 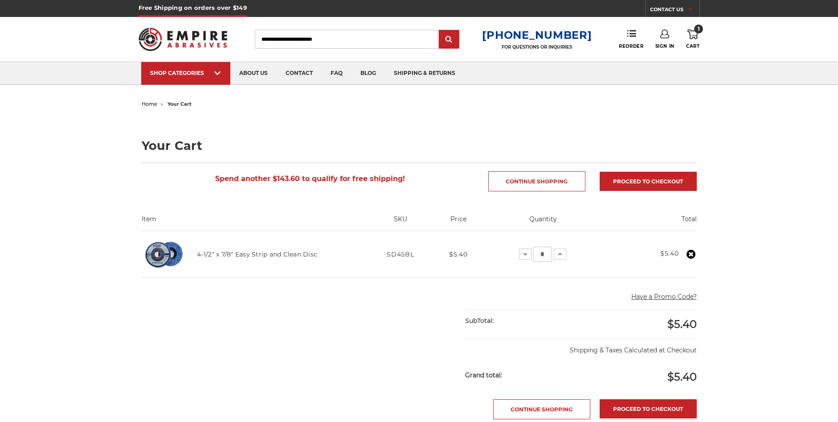 I want to click on span: Reorder, so click(x=631, y=46).